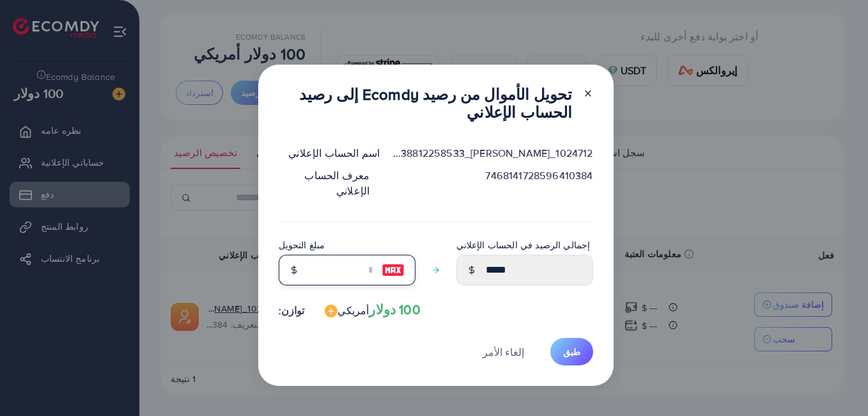 The image size is (868, 416). Describe the element at coordinates (302, 245) in the screenshot. I see `label: مبلغ التحويل` at that location.